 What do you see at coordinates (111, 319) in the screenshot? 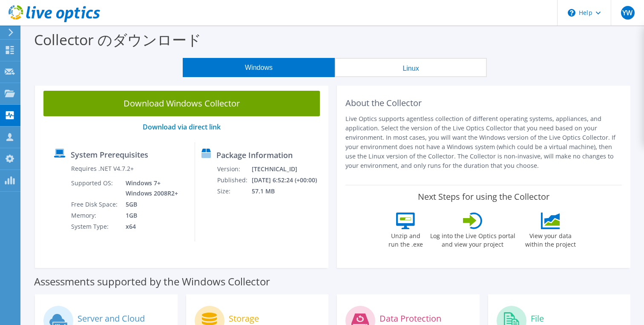
I see `label: Server and Cloud` at bounding box center [111, 319].